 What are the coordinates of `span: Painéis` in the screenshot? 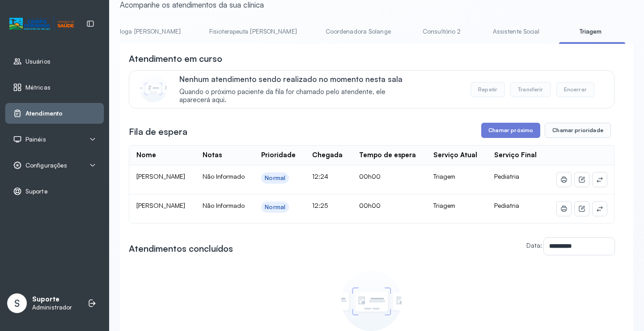 It's located at (35, 139).